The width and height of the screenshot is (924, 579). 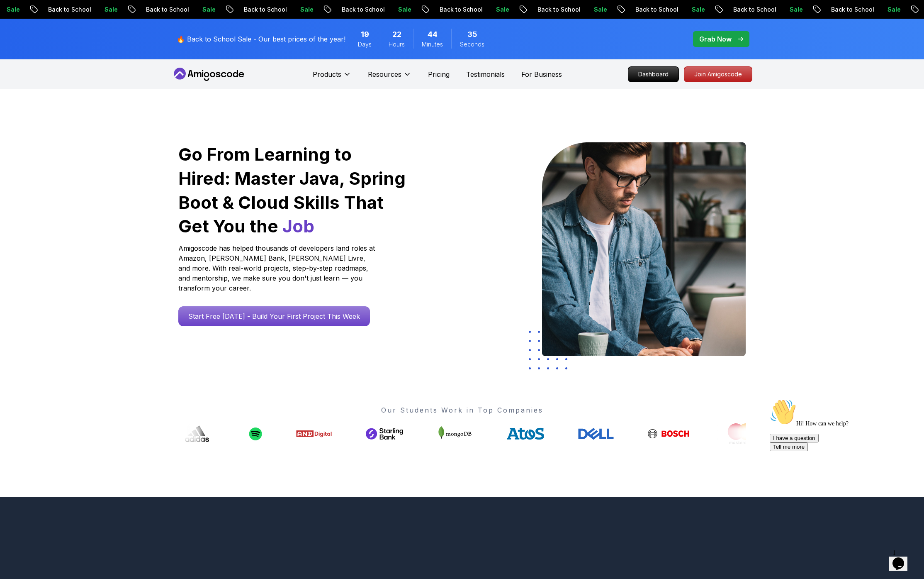 What do you see at coordinates (433, 34) in the screenshot?
I see `span: 44 Minutes` at bounding box center [433, 34].